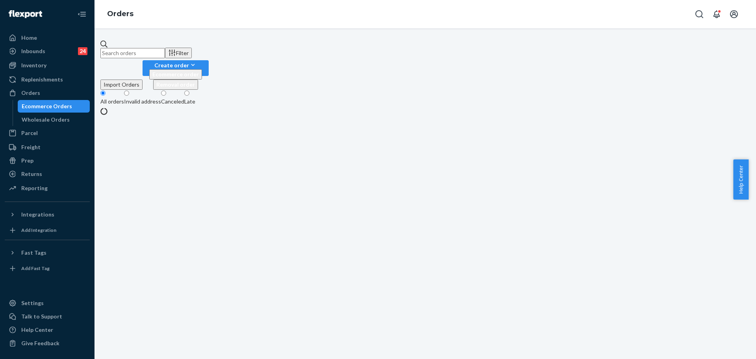 This screenshot has height=359, width=756. What do you see at coordinates (38, 215) in the screenshot?
I see `div: Integrations` at bounding box center [38, 215].